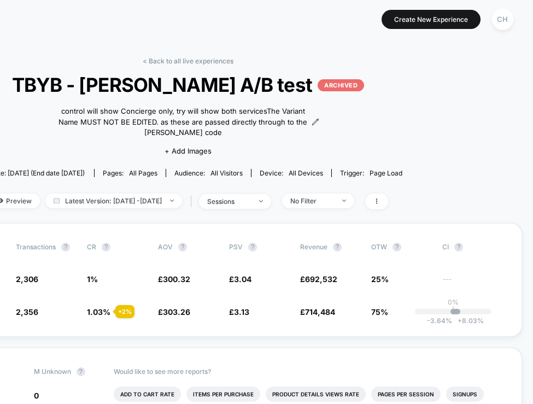 Image resolution: width=533 pixels, height=404 pixels. What do you see at coordinates (243, 279) in the screenshot?
I see `span: 3.04` at bounding box center [243, 279].